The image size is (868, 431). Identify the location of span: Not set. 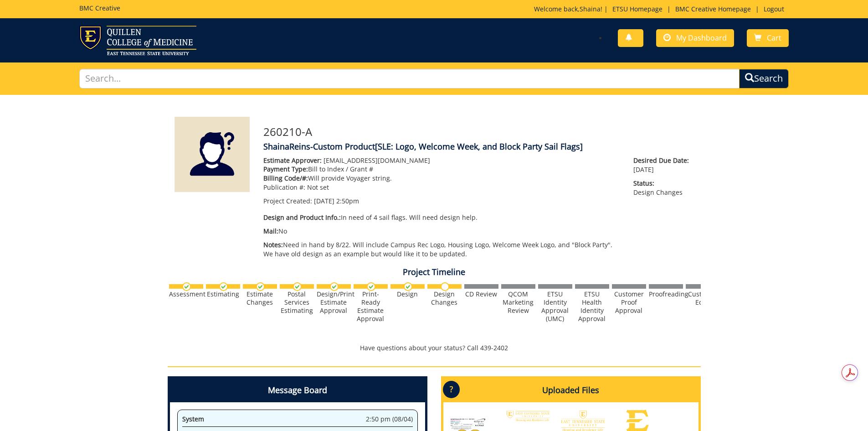
(318, 187).